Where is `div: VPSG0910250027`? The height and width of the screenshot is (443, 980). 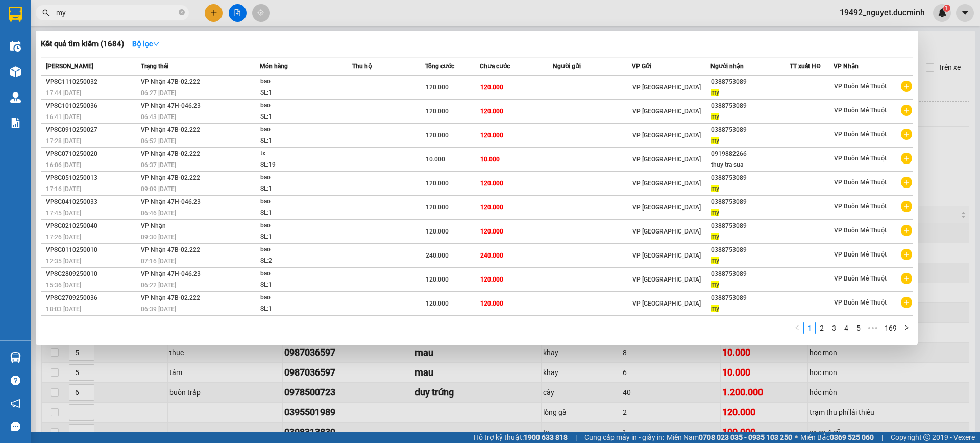 div: VPSG0910250027 is located at coordinates (92, 130).